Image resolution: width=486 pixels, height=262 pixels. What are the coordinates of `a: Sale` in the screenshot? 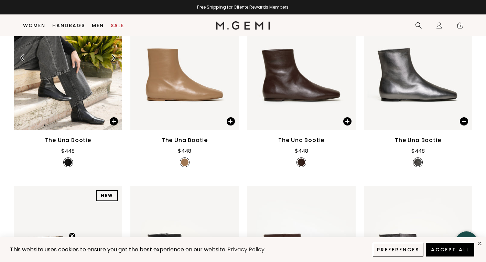 It's located at (117, 25).